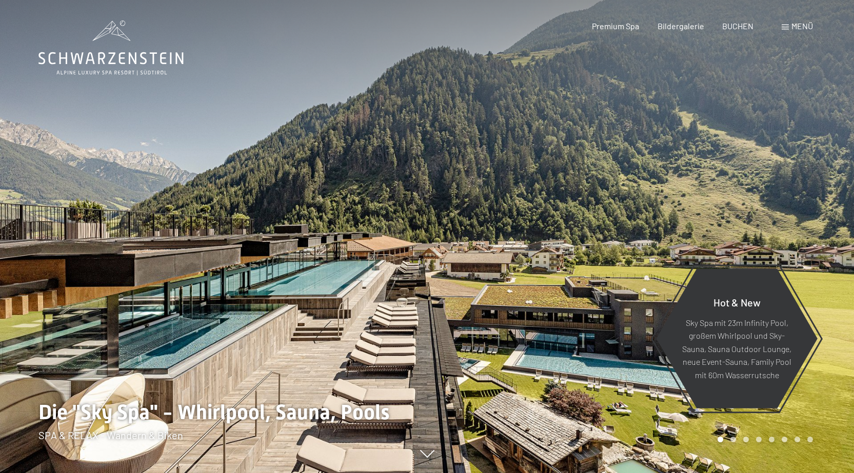 The width and height of the screenshot is (854, 473). Describe the element at coordinates (810, 440) in the screenshot. I see `div: Carousel Page 8` at that location.